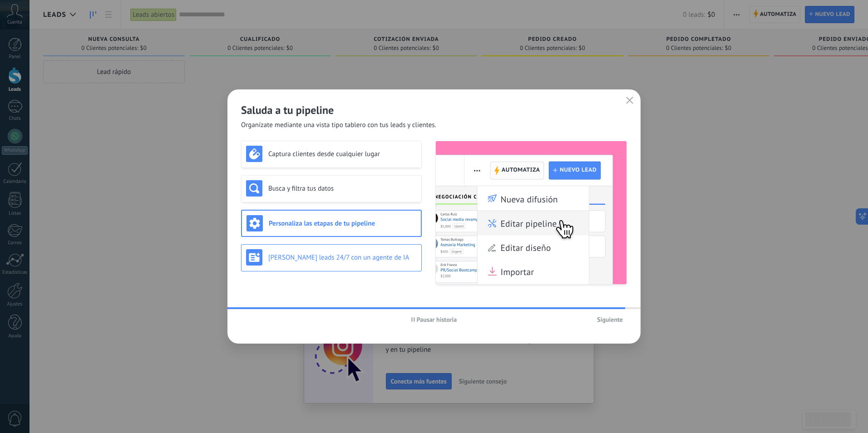 Image resolution: width=868 pixels, height=433 pixels. What do you see at coordinates (434, 110) in the screenshot?
I see `h2: Saluda a tu pipeline` at bounding box center [434, 110].